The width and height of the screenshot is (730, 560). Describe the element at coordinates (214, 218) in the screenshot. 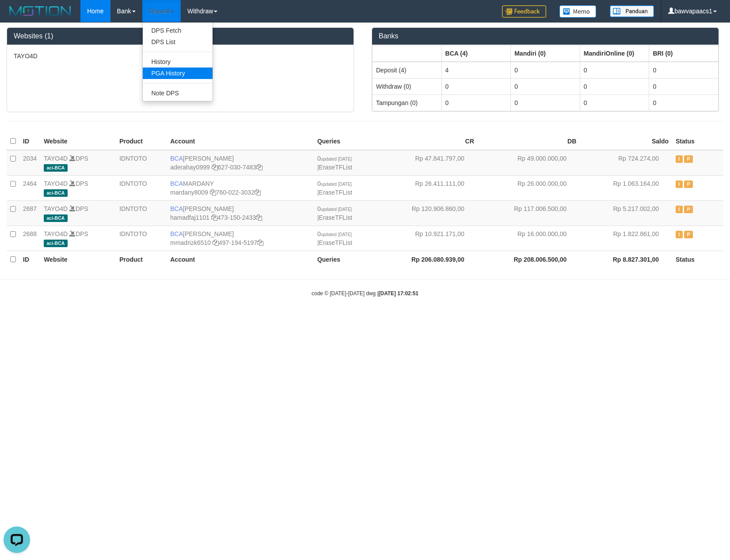

I see `a: Copy hamadfaj1101 to clipboard` at that location.